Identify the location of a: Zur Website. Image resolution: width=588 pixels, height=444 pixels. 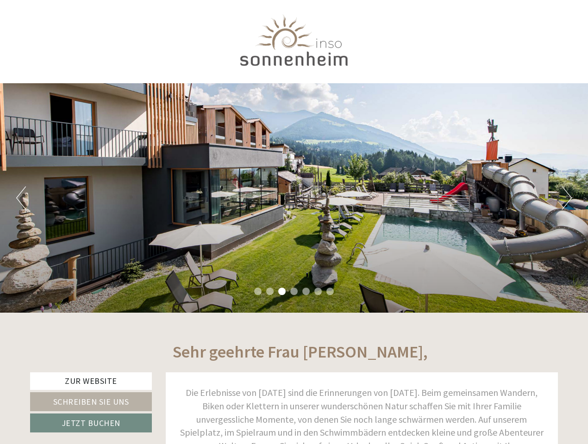
(91, 381).